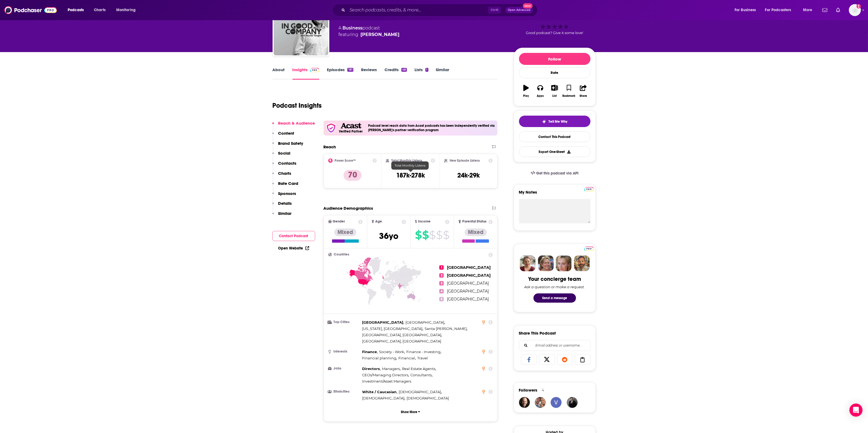 The image size is (868, 433). Describe the element at coordinates (465, 160) in the screenshot. I see `h2: New Episode Listens` at that location.